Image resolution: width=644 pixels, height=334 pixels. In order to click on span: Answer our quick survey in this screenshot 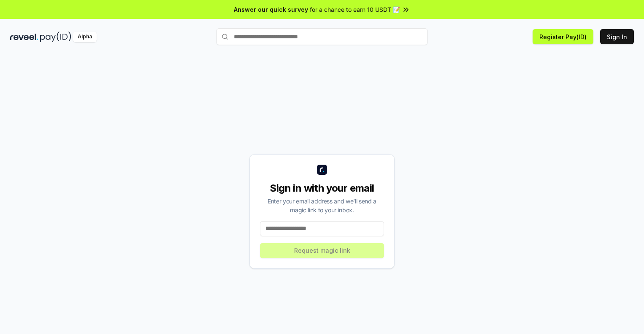, I will do `click(271, 9)`.